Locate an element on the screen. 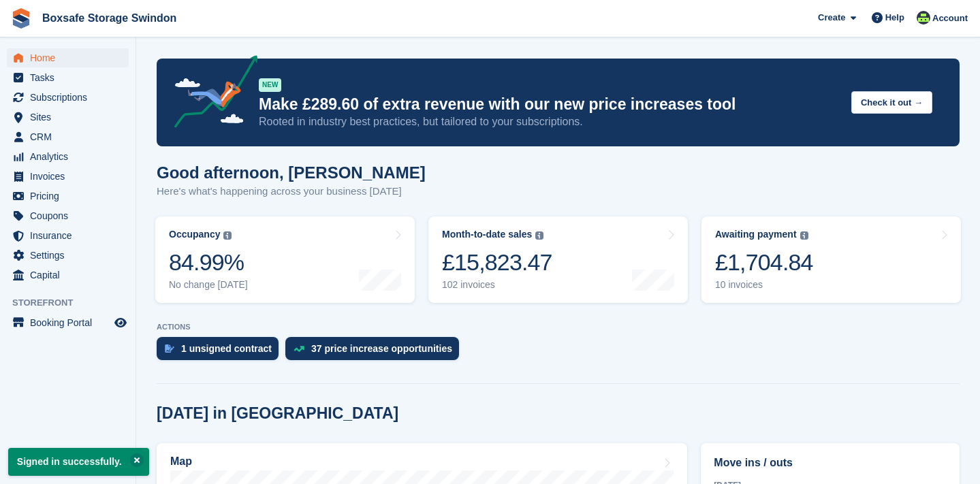 This screenshot has height=484, width=980. span: Analytics is located at coordinates (71, 157).